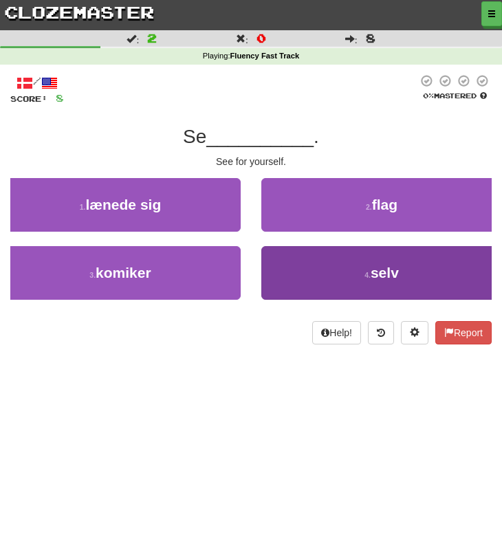  Describe the element at coordinates (261, 38) in the screenshot. I see `span: 0` at that location.